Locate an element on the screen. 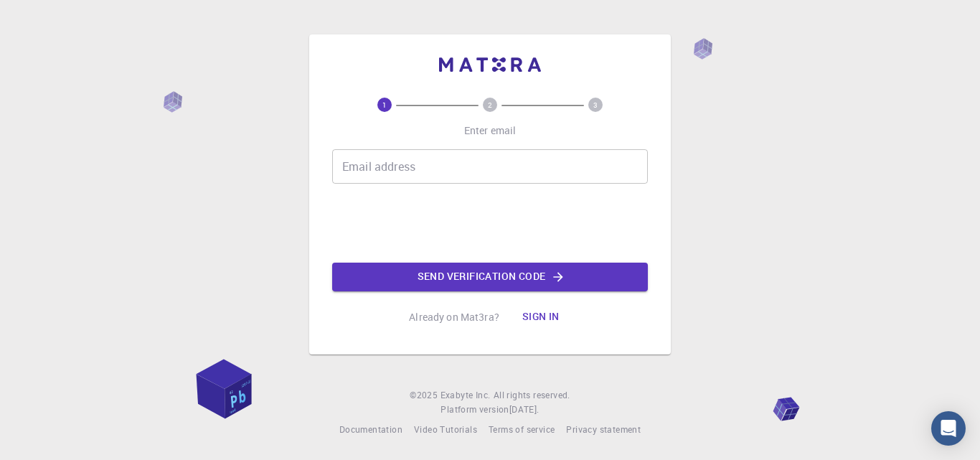 Image resolution: width=980 pixels, height=460 pixels. button: Sign in is located at coordinates (541, 317).